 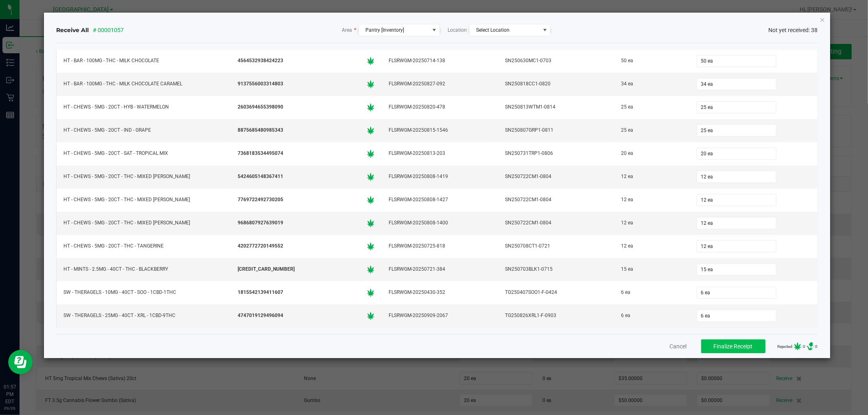 I want to click on span: # 00001057, so click(x=108, y=30).